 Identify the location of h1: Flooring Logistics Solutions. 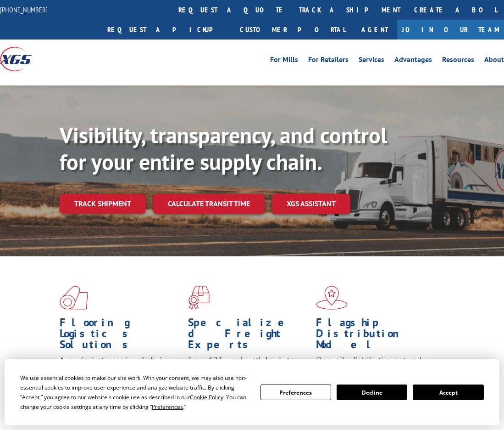
(120, 336).